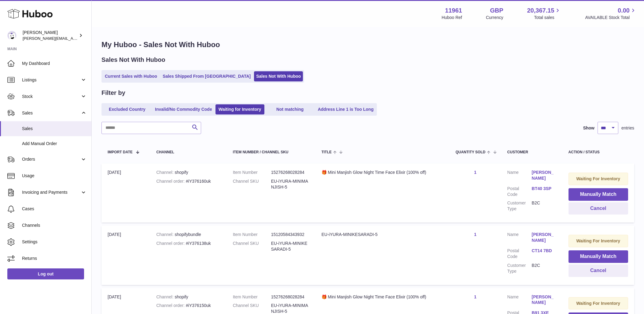  I want to click on span: My Dashboard, so click(54, 63).